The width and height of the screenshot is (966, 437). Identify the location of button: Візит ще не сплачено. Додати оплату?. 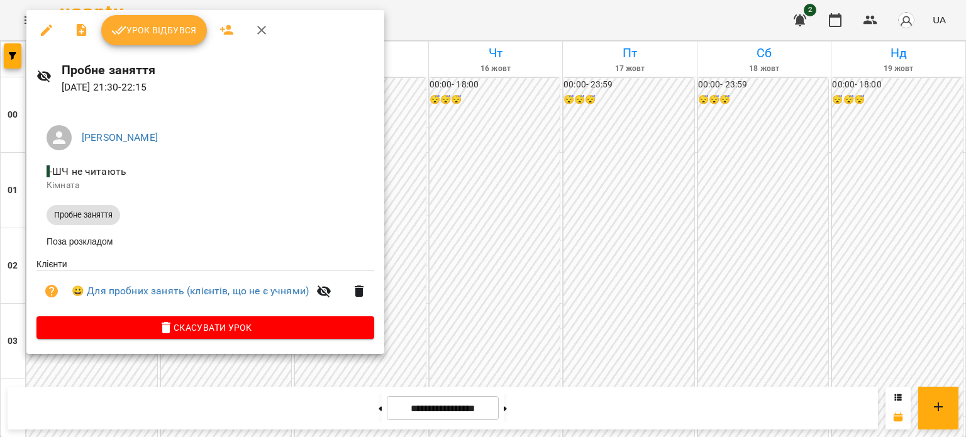
(52, 291).